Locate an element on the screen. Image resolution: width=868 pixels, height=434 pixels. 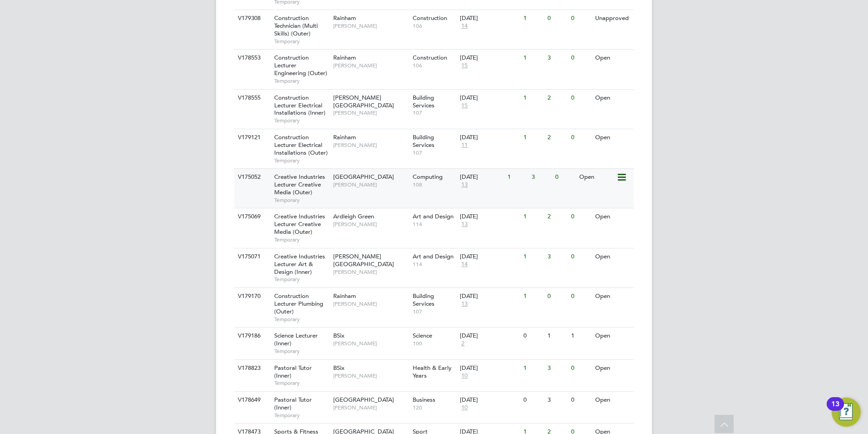
span: Creative Industries Lecturer Art & Design (Inner) is located at coordinates (300, 264).